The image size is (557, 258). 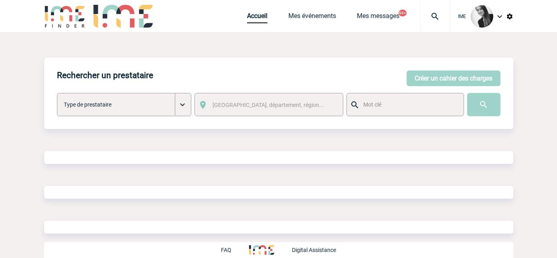 I want to click on p: FAQ, so click(x=226, y=250).